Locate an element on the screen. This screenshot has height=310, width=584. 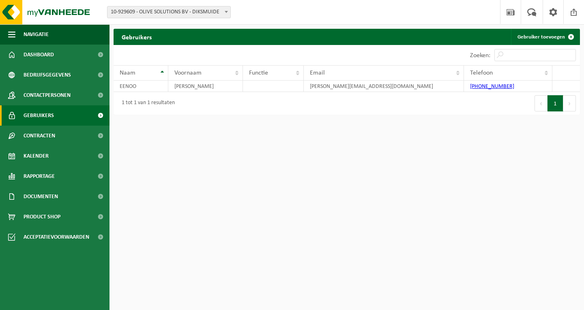
span: Gebruikers is located at coordinates (39, 116).